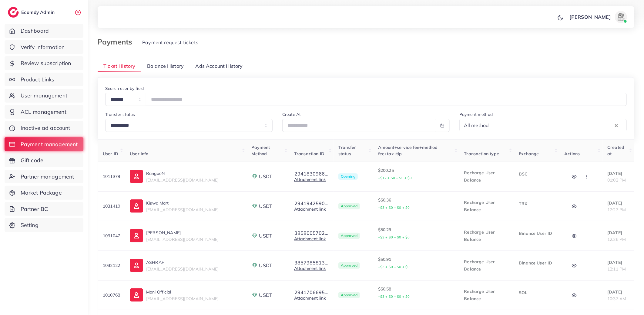 The width and height of the screenshot is (644, 315). I want to click on span: Market Package, so click(41, 193).